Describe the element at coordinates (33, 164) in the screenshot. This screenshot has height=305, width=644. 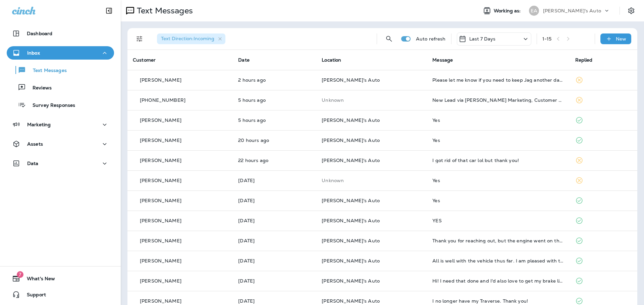
I see `p: Data` at that location.